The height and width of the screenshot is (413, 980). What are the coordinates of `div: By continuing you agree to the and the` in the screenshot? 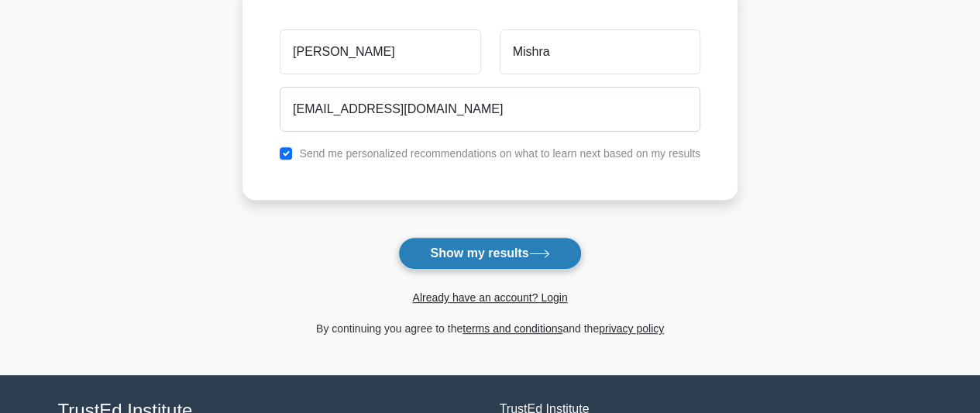 It's located at (490, 328).